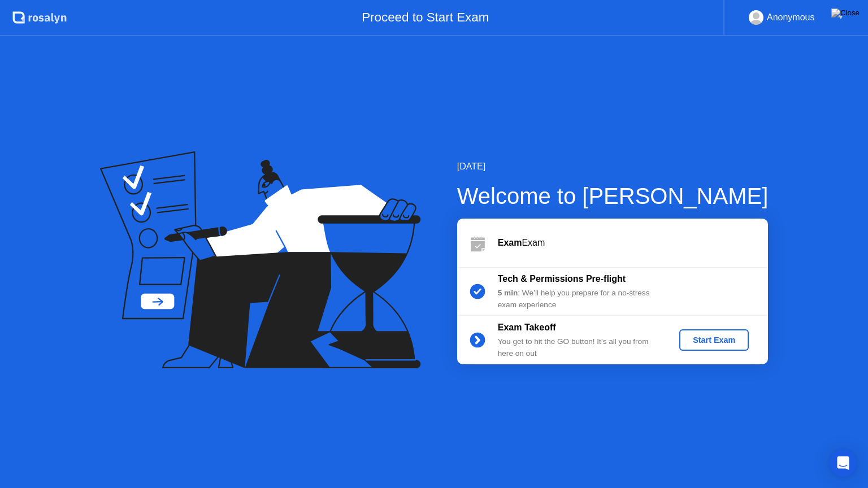 The height and width of the screenshot is (488, 868). Describe the element at coordinates (714, 340) in the screenshot. I see `button: Start Exam` at that location.